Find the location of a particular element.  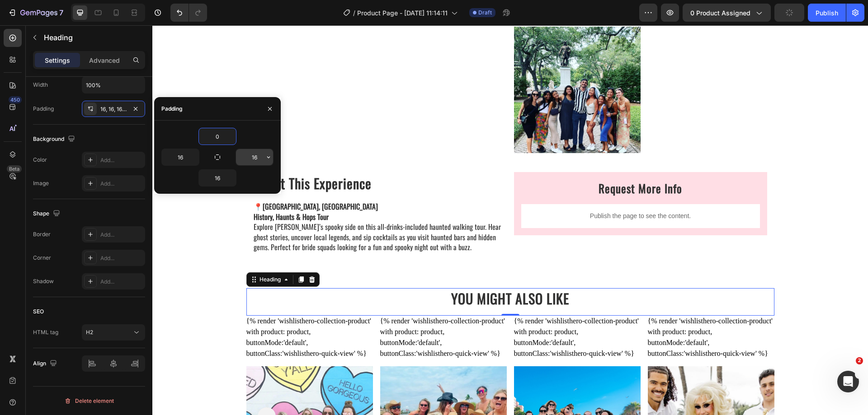

p: Publish the page to see the content. is located at coordinates (488, 190).